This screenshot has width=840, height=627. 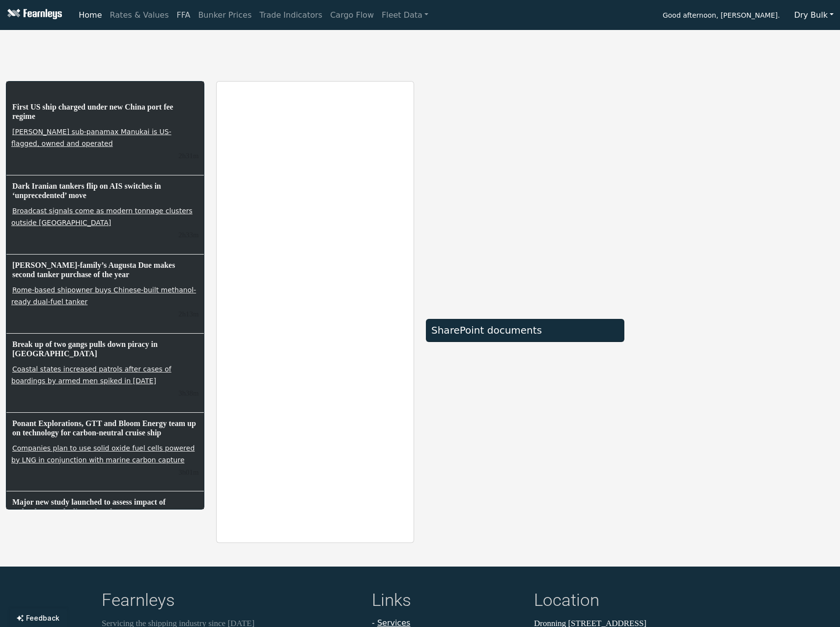 I want to click on h6: First US ship charged under new China port fee regime, so click(x=105, y=112).